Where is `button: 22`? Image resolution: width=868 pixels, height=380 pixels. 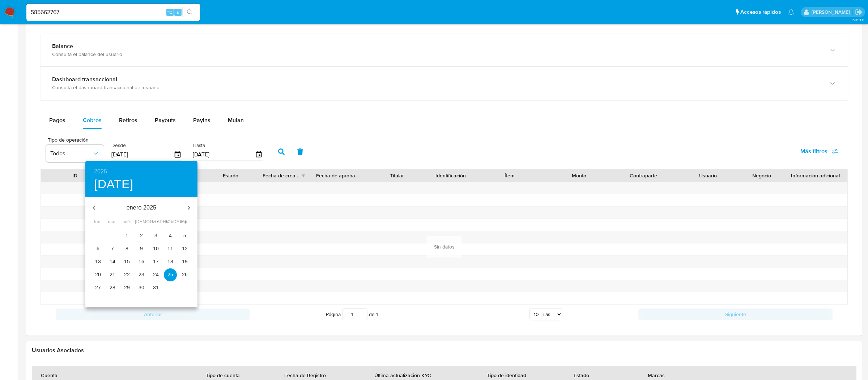
button: 22 is located at coordinates (127, 275).